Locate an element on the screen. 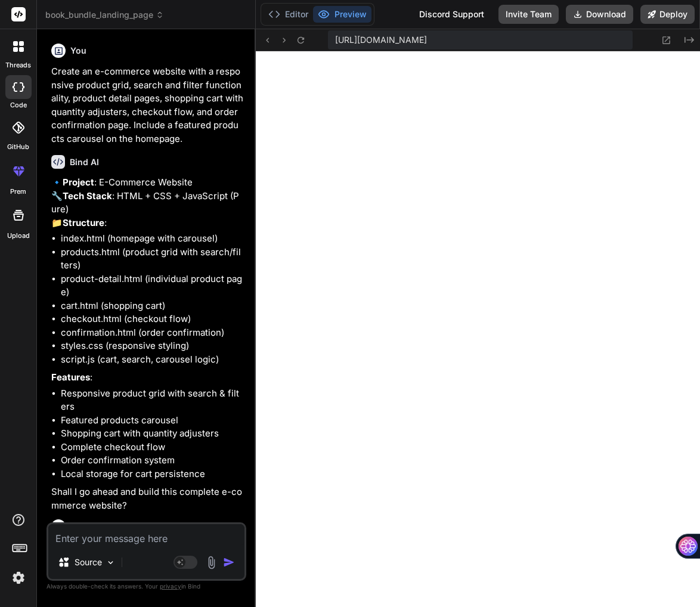 This screenshot has width=700, height=607. p: Shall I go ahead and build this complete e-commerce website? is located at coordinates (147, 499).